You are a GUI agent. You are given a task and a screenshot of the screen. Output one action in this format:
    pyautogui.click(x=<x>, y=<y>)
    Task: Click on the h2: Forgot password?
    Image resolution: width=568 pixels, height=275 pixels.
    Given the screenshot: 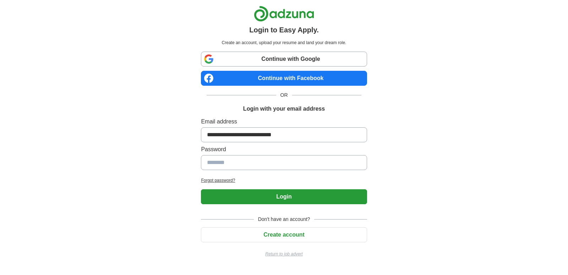 What is the action you would take?
    pyautogui.click(x=284, y=180)
    